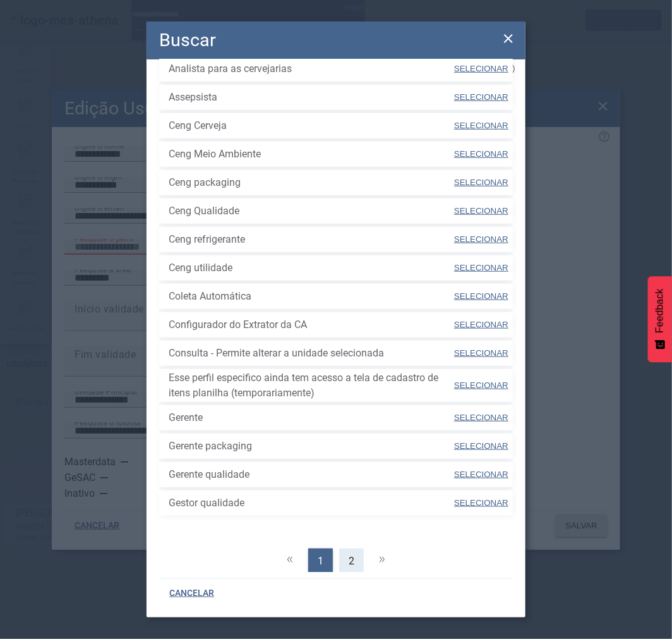 This screenshot has width=672, height=639. What do you see at coordinates (311, 325) in the screenshot?
I see `span: Configurador do Extrator da CA` at bounding box center [311, 325].